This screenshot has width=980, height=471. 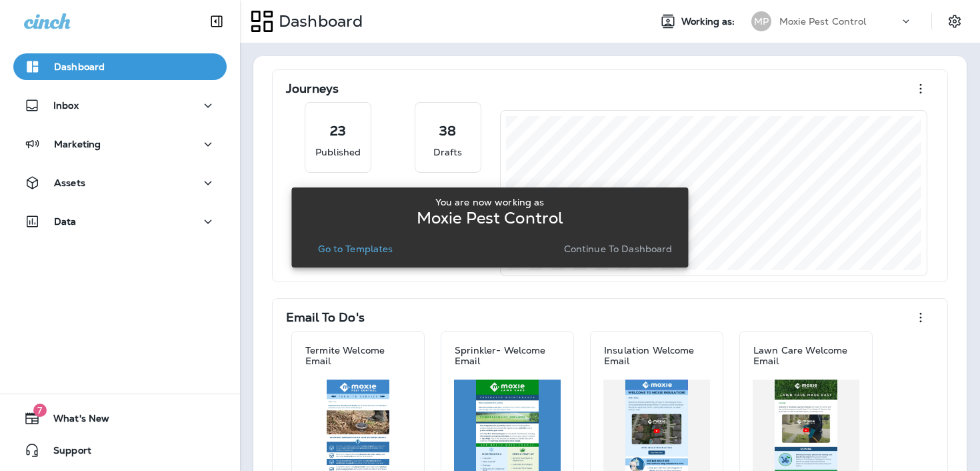 I want to click on button: Go to Templates, so click(x=356, y=249).